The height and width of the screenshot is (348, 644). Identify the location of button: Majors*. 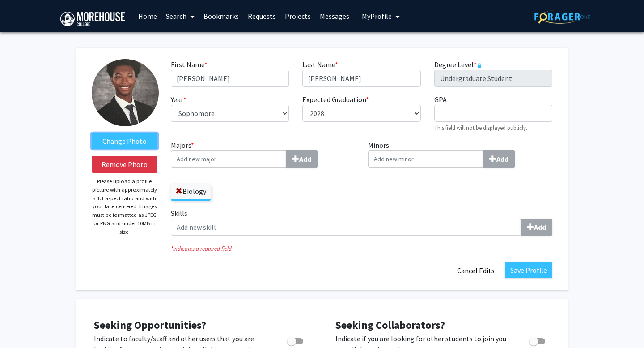
(302, 159).